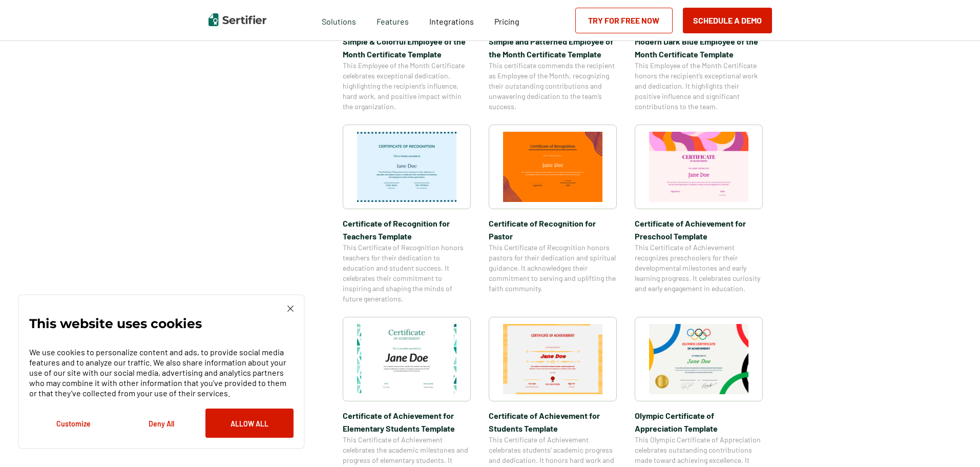 This screenshot has width=980, height=467. What do you see at coordinates (553, 86) in the screenshot?
I see `span: This certificate commends the recipient as Employee of the Month, recognizing their outstanding c...` at bounding box center [553, 86].